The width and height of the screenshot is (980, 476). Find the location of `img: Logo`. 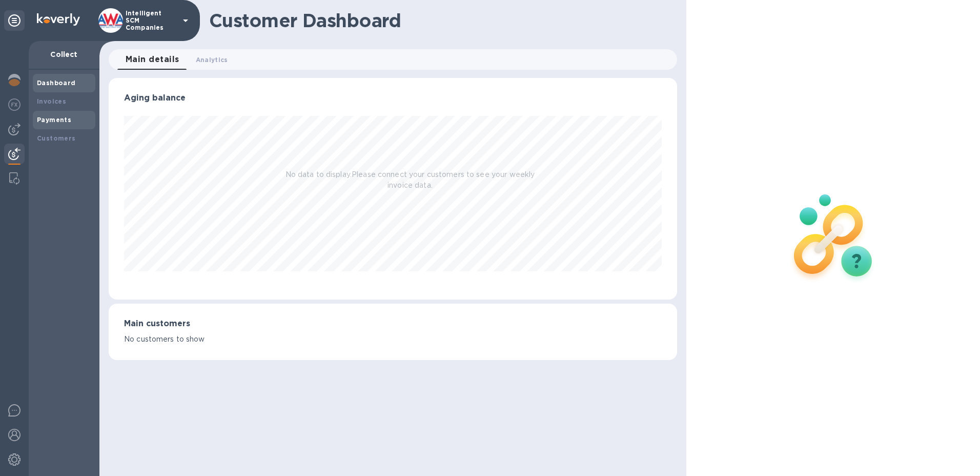

img: Logo is located at coordinates (59, 19).